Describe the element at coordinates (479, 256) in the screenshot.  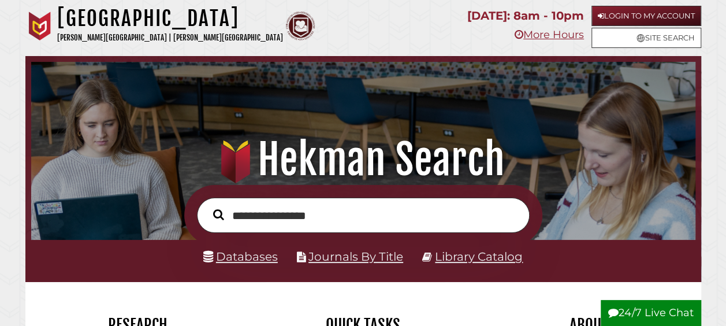
I see `a: Library Catalog` at that location.